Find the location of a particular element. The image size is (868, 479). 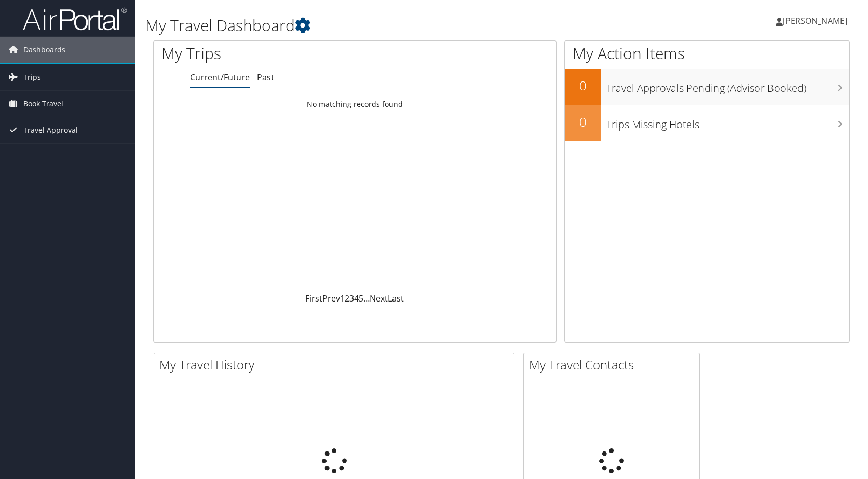

a: 0Trips Missing Hotels is located at coordinates (707, 123).